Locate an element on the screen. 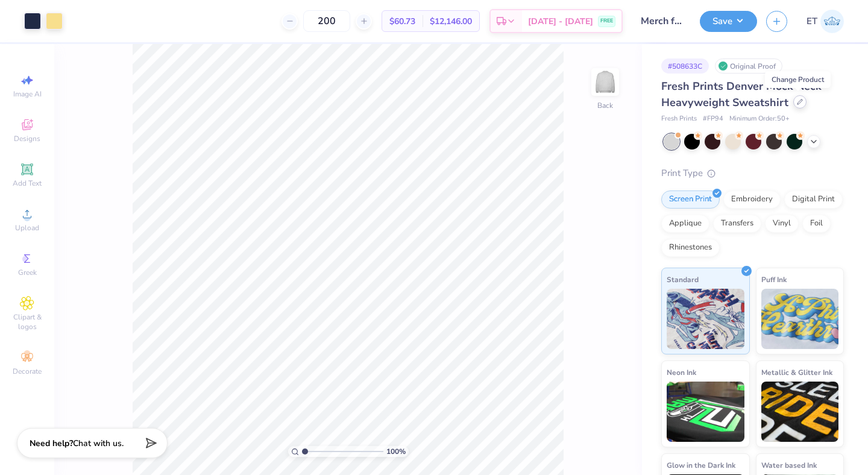 The image size is (868, 475). img: Elaina Thomas is located at coordinates (832, 21).